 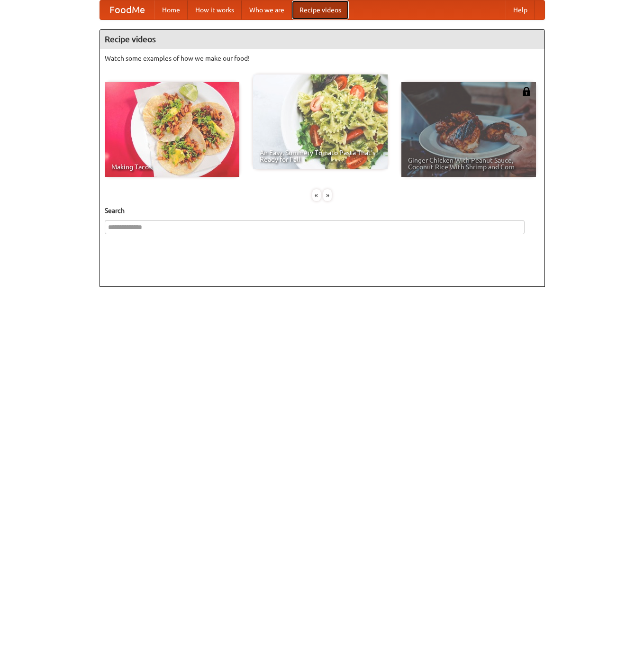 I want to click on p: Watch some examples of how we make our food!, so click(x=322, y=59).